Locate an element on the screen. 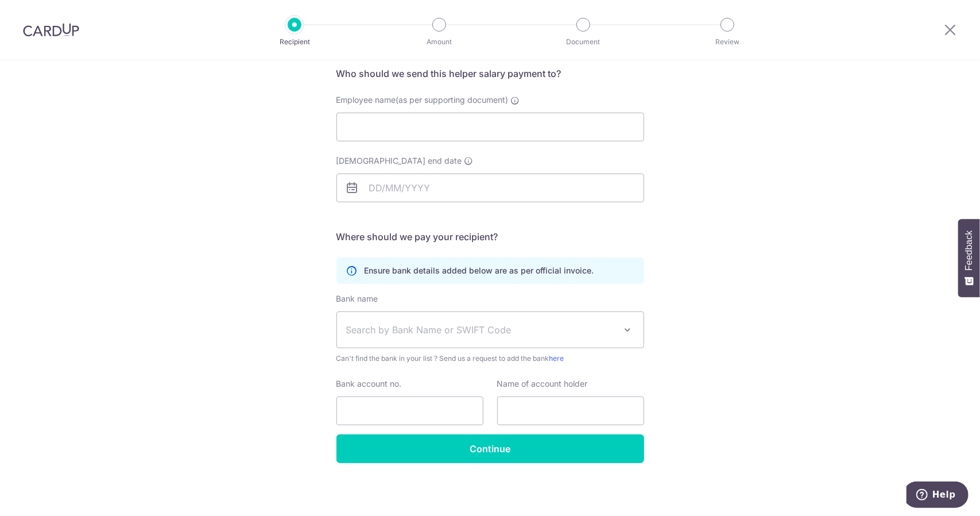  label: Bank account no. is located at coordinates (369, 384).